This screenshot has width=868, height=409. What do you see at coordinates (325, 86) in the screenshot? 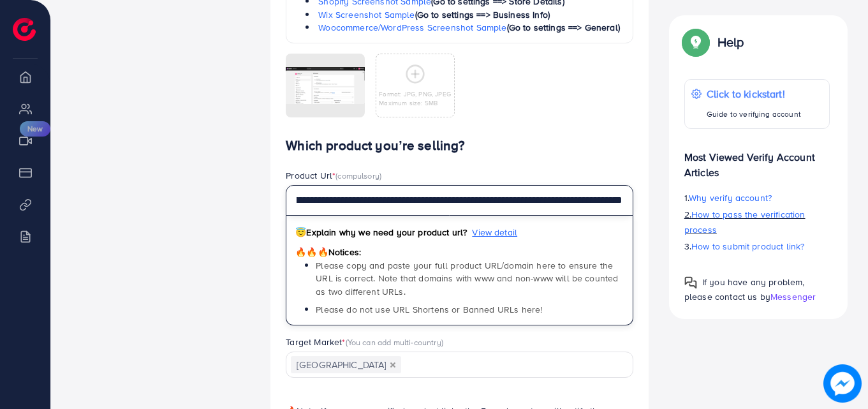
I see `img: img uploaded` at bounding box center [325, 86].